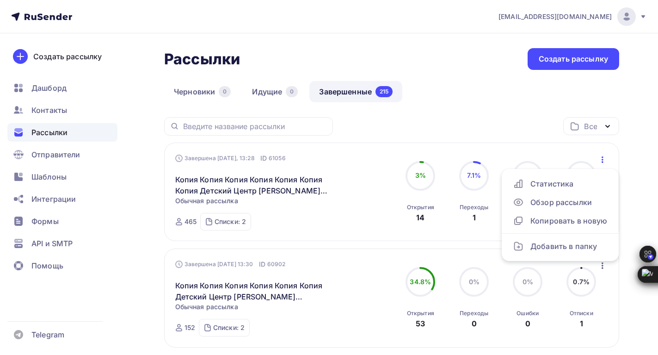 The width and height of the screenshot is (658, 355). I want to click on span: Рассылки, so click(49, 132).